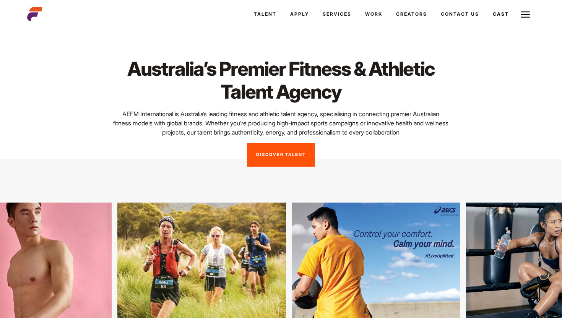 The image size is (562, 318). What do you see at coordinates (281, 123) in the screenshot?
I see `p: AEFM International is Australia’s leading fitness and athletic talent agency, specialising in con...` at bounding box center [281, 123].